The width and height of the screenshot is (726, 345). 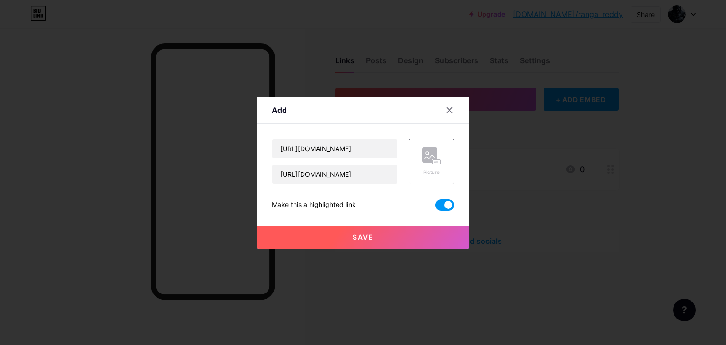 What do you see at coordinates (432, 172) in the screenshot?
I see `div: Picture` at bounding box center [432, 172].